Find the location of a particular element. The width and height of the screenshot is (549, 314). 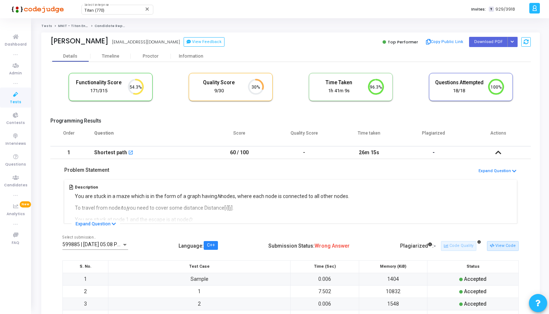

div: Information is located at coordinates (191, 56).